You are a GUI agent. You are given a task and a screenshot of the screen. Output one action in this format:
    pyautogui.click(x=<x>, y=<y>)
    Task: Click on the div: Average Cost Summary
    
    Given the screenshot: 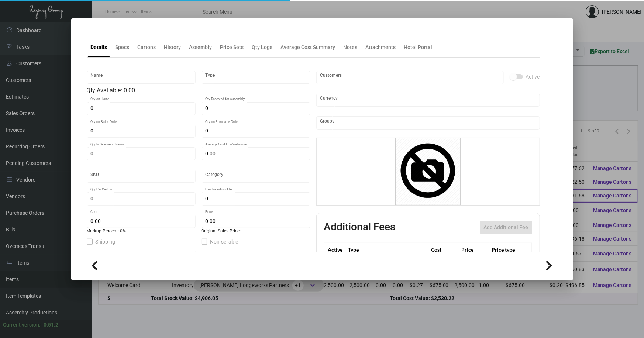 What is the action you would take?
    pyautogui.click(x=309, y=47)
    